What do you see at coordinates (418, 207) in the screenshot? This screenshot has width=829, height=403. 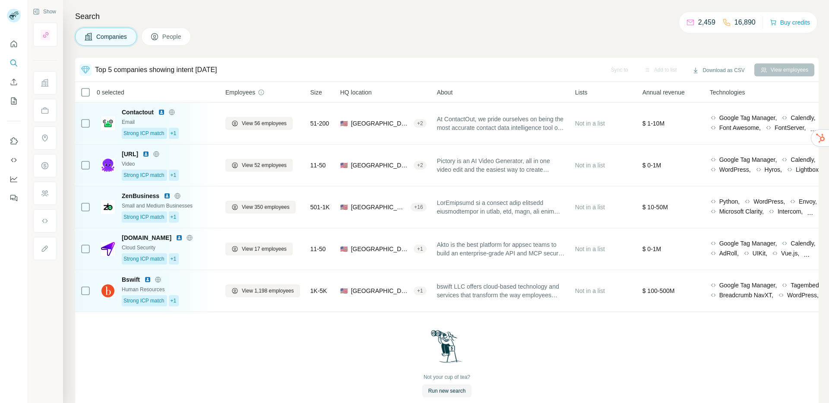 I see `div: + 16` at bounding box center [418, 207].